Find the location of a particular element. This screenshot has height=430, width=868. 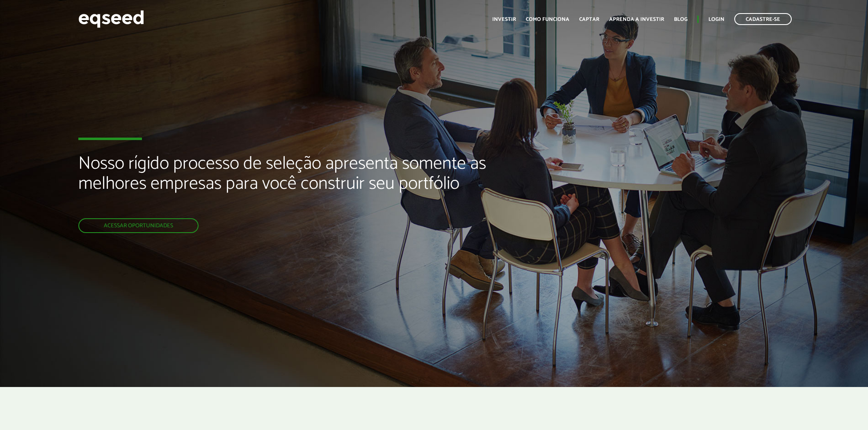

a: Acessar oportunidades is located at coordinates (138, 226).